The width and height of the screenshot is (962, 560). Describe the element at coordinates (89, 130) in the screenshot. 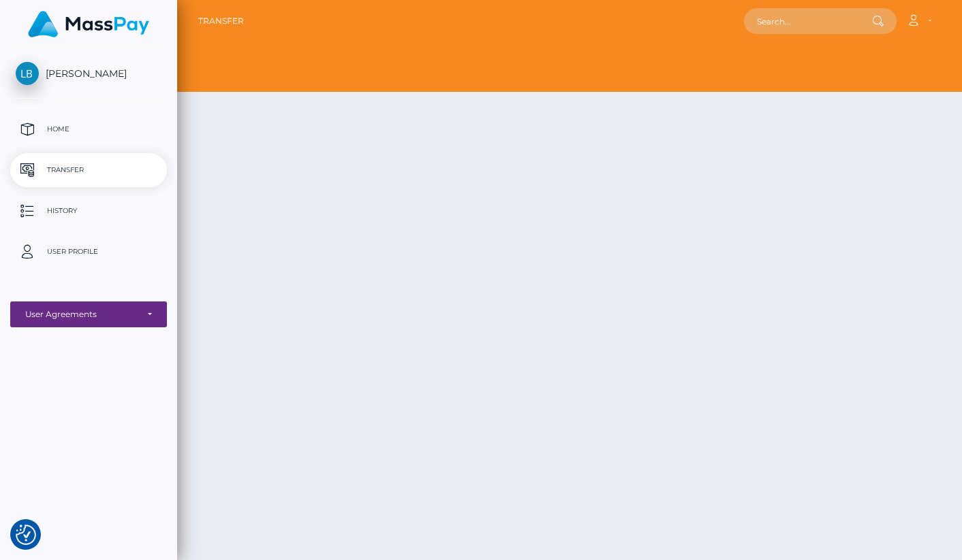

I see `p: Home` at that location.